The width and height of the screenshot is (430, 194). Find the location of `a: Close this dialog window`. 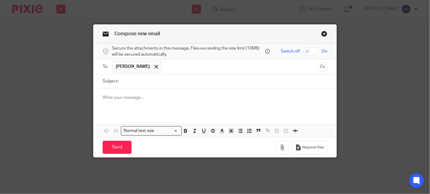

a: Close this dialog window is located at coordinates (324, 35).